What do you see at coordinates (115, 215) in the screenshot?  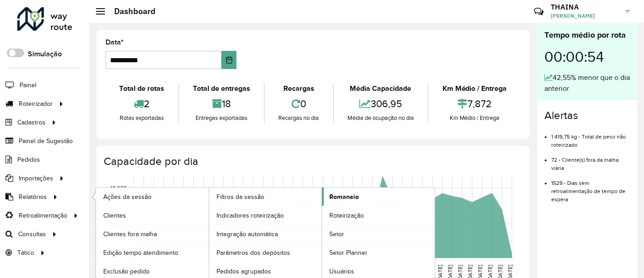 I see `span: Clientes` at bounding box center [115, 215].